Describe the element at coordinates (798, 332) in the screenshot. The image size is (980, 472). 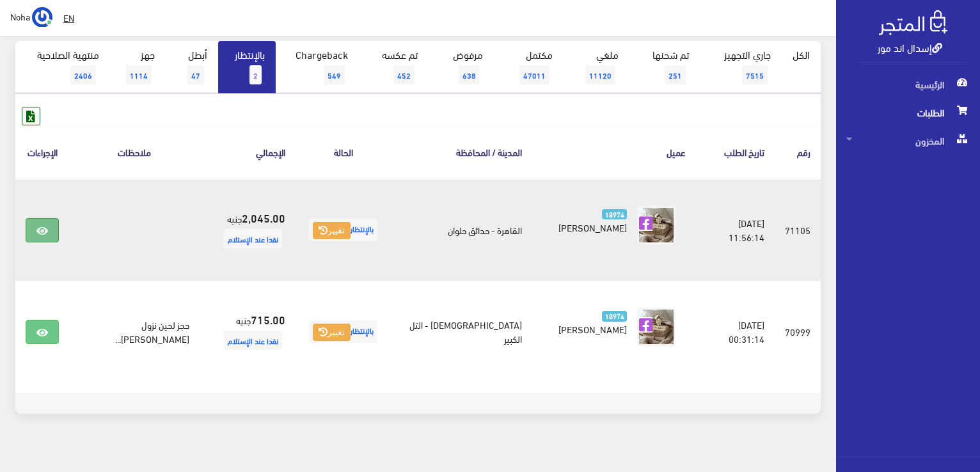
I see `td: 70999` at that location.